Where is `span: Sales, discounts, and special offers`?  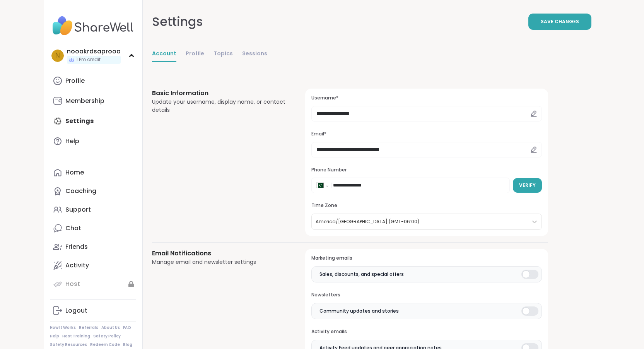
span: Sales, discounts, and special offers is located at coordinates (362, 274).